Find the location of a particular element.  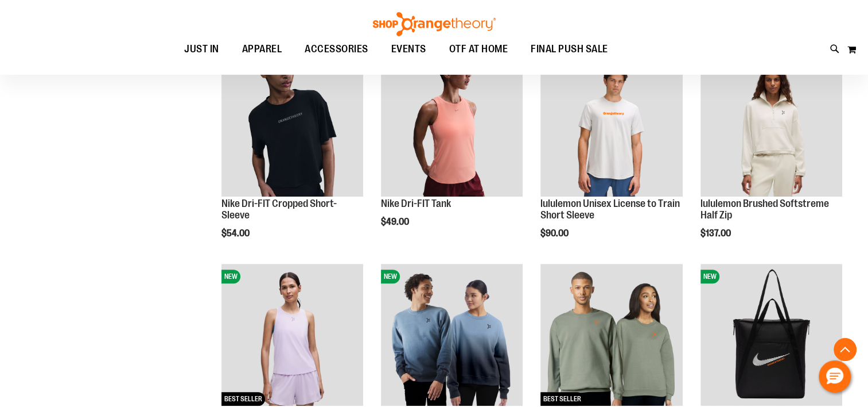

span: $90.00 is located at coordinates (556, 233).